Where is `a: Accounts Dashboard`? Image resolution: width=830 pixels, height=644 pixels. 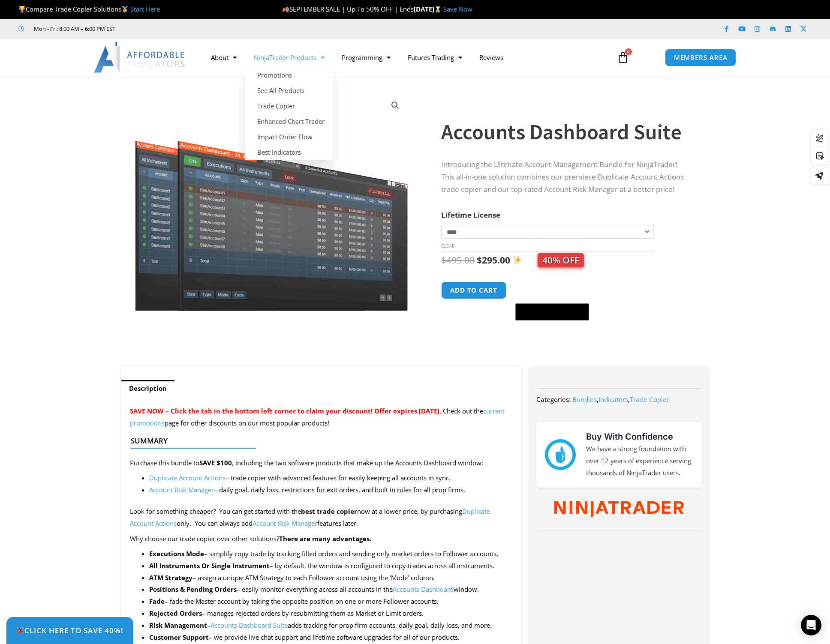
a: Accounts Dashboard is located at coordinates (423, 590).